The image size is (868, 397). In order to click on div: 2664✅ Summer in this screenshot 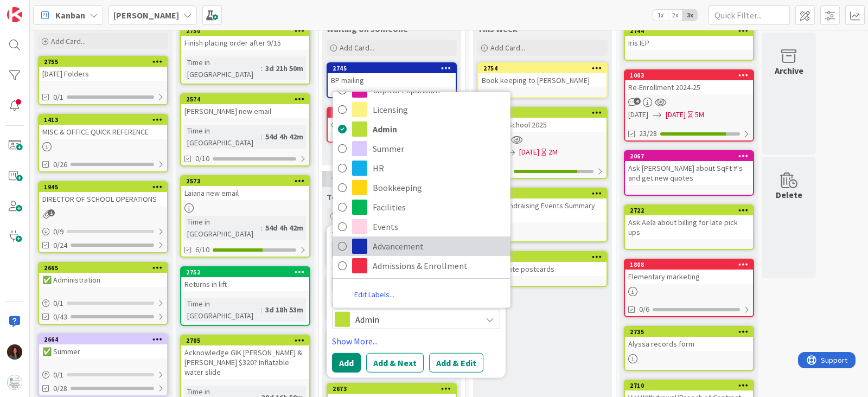, I will do `click(103, 347)`.